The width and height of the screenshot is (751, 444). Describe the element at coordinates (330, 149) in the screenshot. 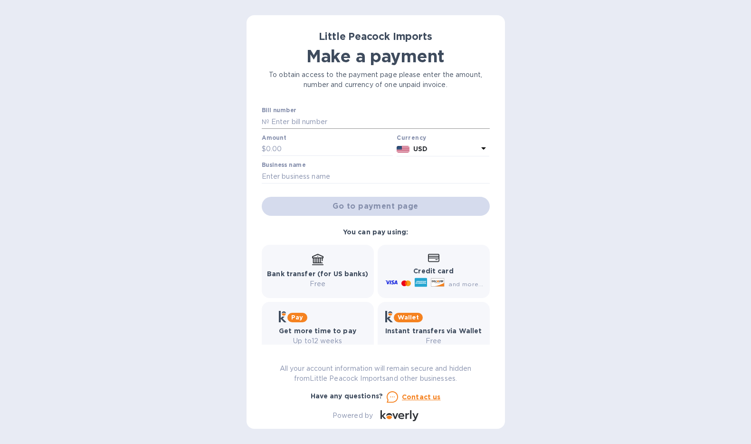

I see `input: 0.00` at that location.